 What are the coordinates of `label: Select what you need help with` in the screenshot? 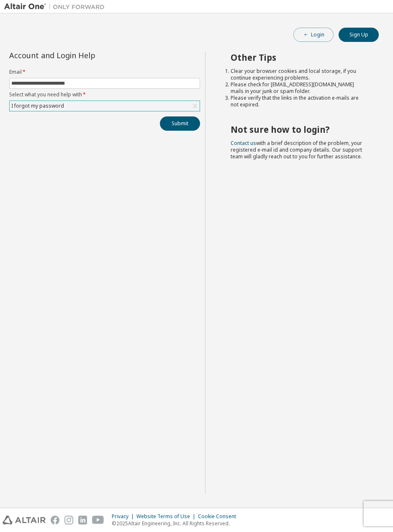 It's located at (105, 94).